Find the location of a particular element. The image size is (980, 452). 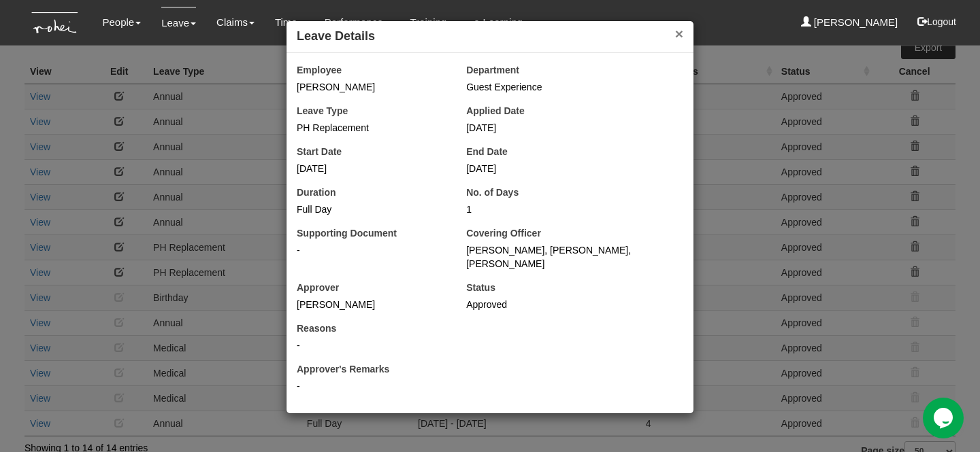

label: Covering Officer is located at coordinates (504, 233).